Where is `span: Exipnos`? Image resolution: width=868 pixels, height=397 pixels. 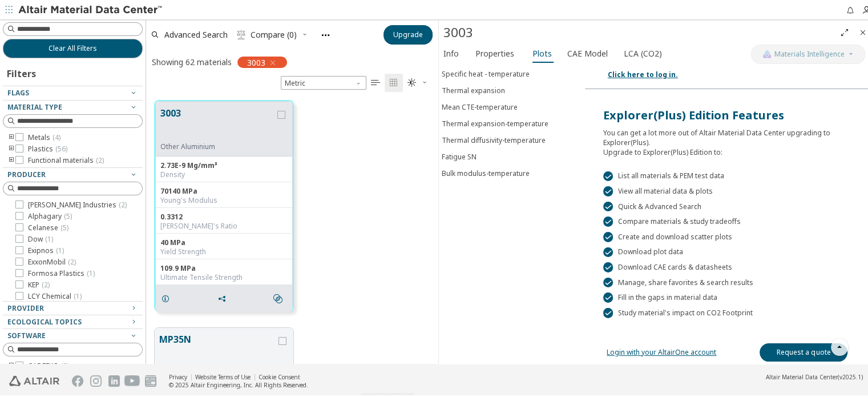
span: Exipnos is located at coordinates (45, 249).